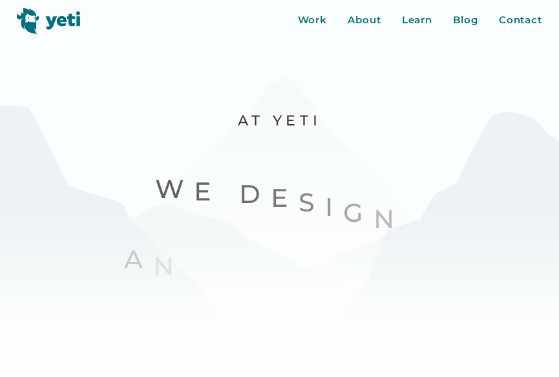  I want to click on div: Blog, so click(466, 20).